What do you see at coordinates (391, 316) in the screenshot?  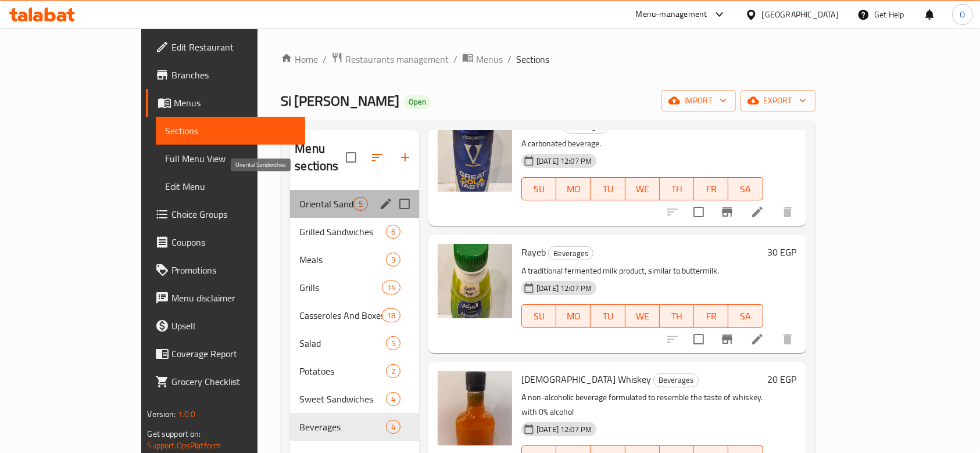 I see `span: 18` at bounding box center [391, 316].